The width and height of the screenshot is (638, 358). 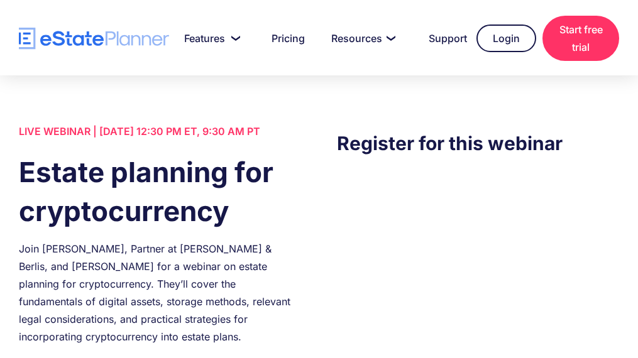 What do you see at coordinates (581, 38) in the screenshot?
I see `a: Start free trial` at bounding box center [581, 38].